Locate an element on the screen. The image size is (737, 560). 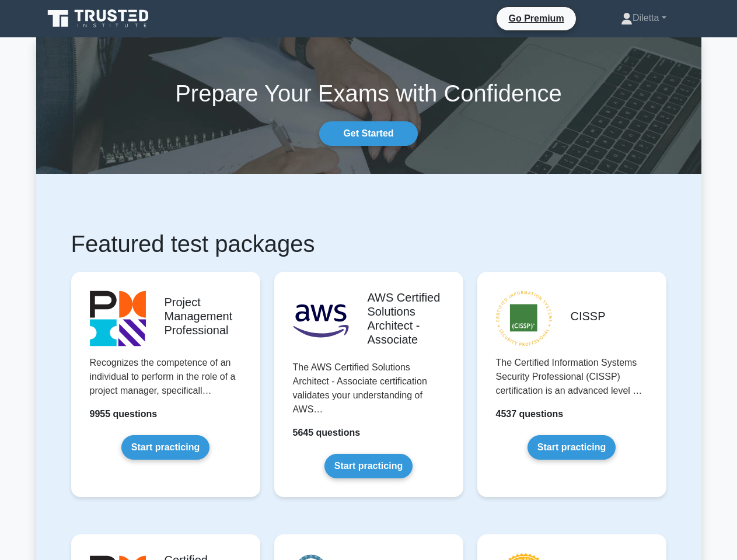
h1: Prepare Your Exams with Confidence is located at coordinates (369, 93).